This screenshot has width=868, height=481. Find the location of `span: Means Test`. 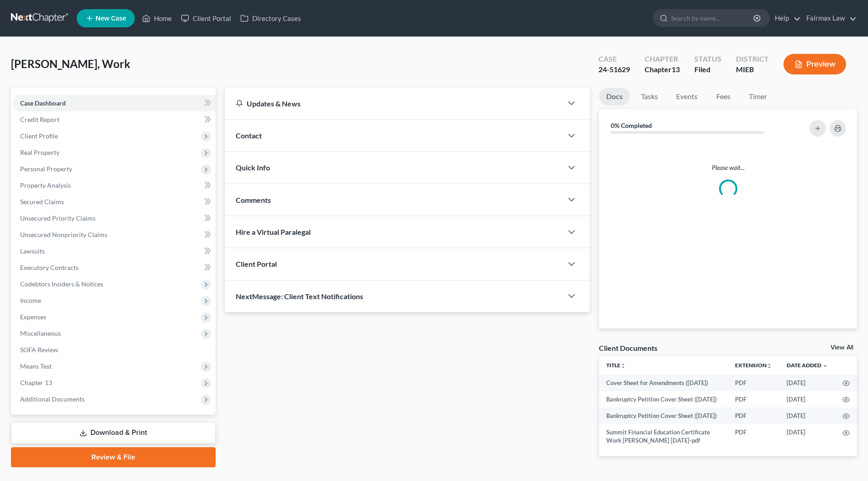

span: Means Test is located at coordinates (36, 366).